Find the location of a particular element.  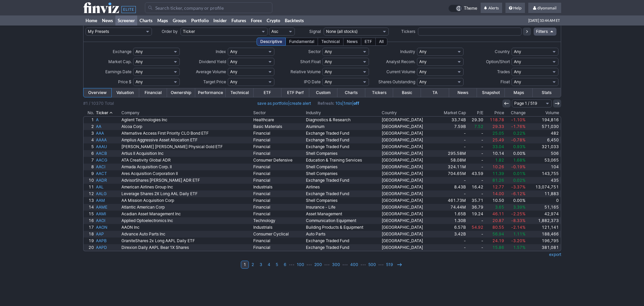

a: 571,030 is located at coordinates (543, 127).